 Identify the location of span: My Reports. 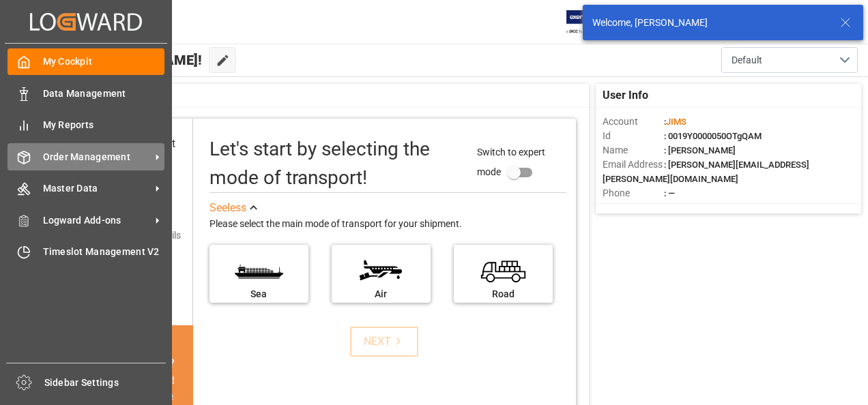
(104, 125).